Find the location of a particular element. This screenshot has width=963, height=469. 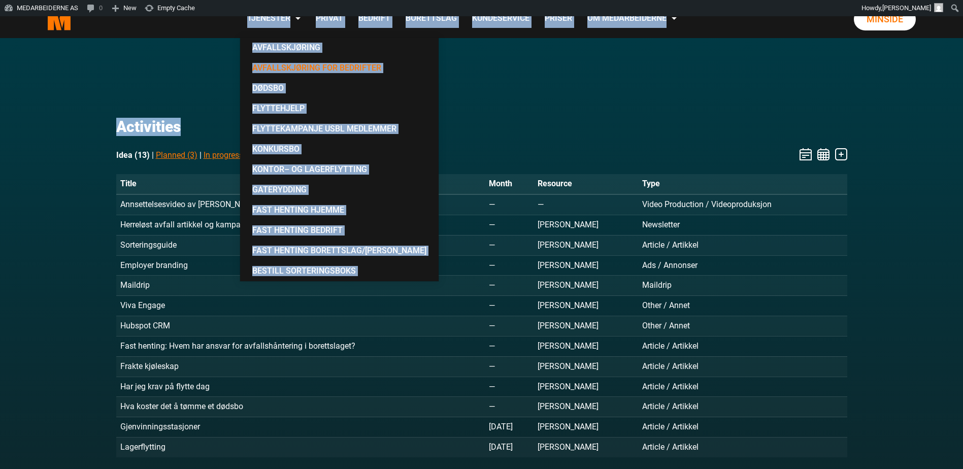

a: Borettslag is located at coordinates (431, 19).